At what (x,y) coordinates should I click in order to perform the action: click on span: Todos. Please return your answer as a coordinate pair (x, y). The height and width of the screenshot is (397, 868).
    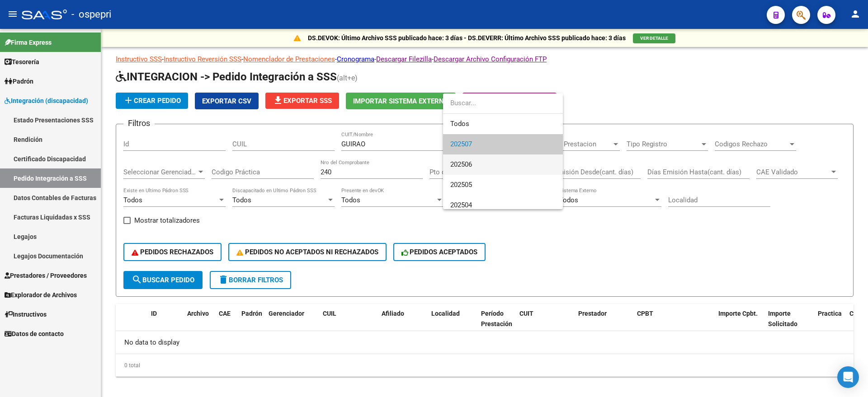
    Looking at the image, I should click on (503, 124).